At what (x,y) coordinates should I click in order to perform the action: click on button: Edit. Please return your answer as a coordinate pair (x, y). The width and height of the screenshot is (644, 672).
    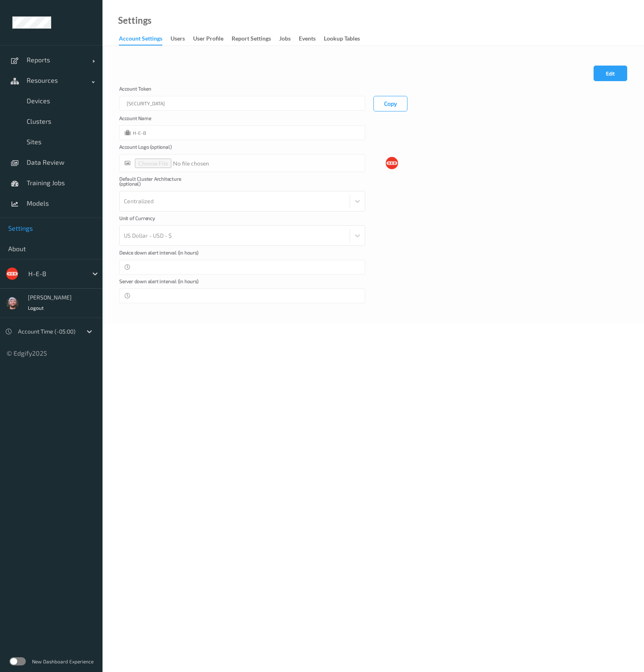
    Looking at the image, I should click on (610, 74).